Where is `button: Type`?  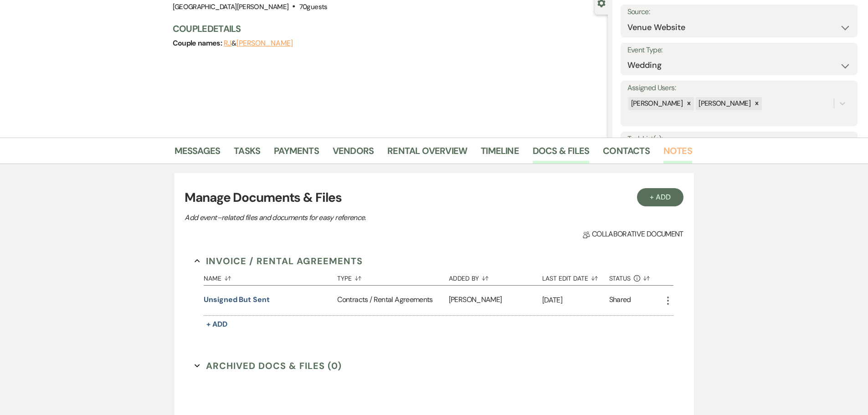
button: Type is located at coordinates (393, 277).